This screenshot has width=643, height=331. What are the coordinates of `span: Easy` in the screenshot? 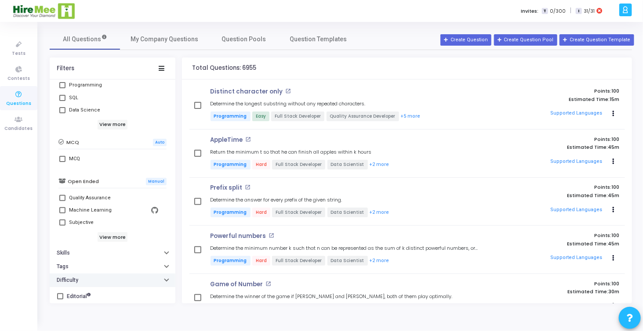 It's located at (261, 116).